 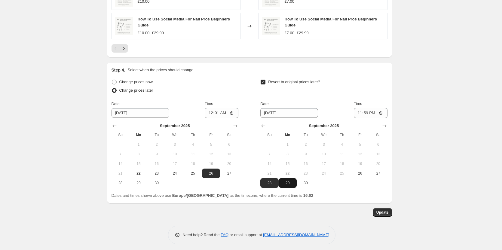 What do you see at coordinates (202, 235) in the screenshot?
I see `span: Need help? Read the` at bounding box center [202, 235].